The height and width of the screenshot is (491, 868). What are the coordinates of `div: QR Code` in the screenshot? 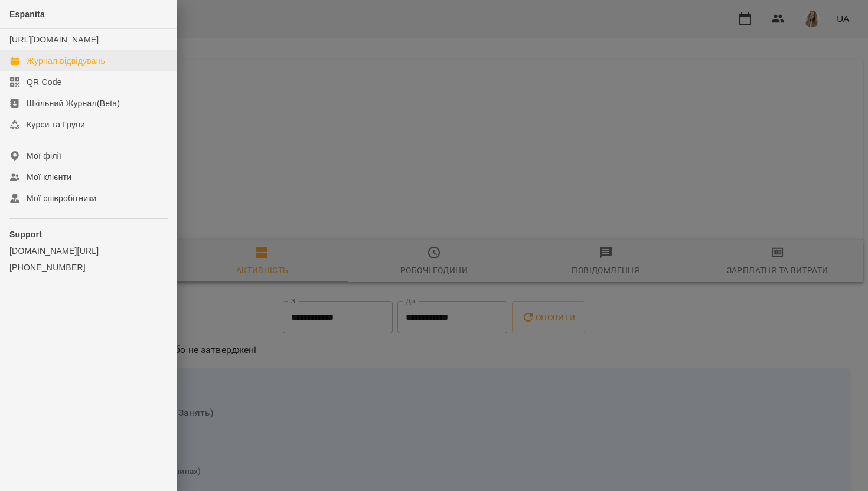 It's located at (45, 82).